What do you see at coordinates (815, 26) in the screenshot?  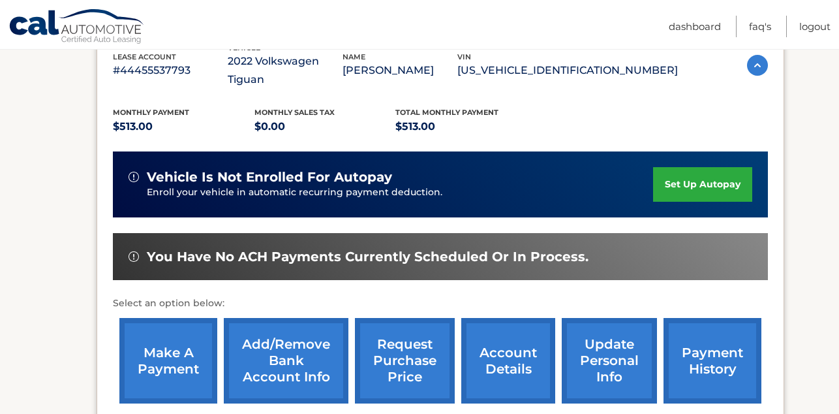 I see `a: Logout` at bounding box center [815, 26].